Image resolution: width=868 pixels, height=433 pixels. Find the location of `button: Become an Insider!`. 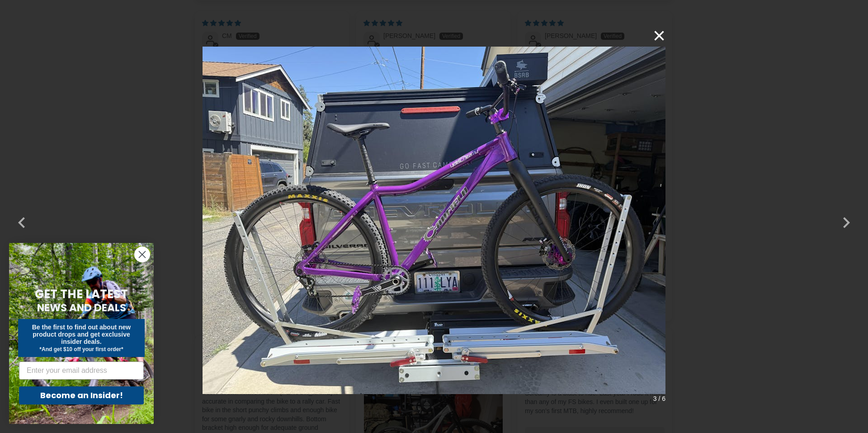

button: Become an Insider! is located at coordinates (81, 396).